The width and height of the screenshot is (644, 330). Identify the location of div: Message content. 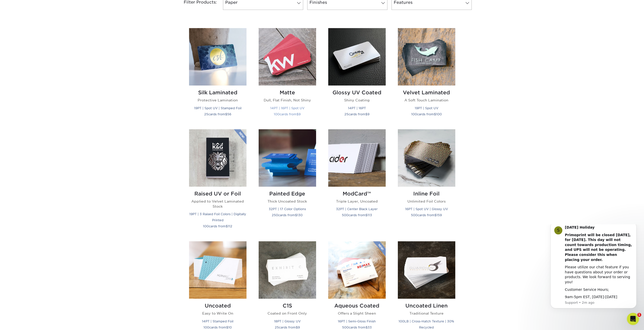
(56, 38).